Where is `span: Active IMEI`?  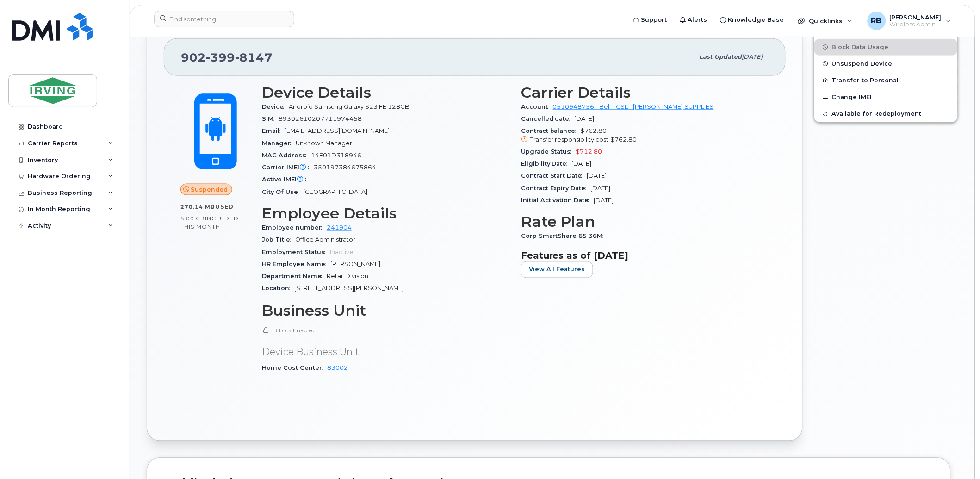
span: Active IMEI is located at coordinates (286, 179).